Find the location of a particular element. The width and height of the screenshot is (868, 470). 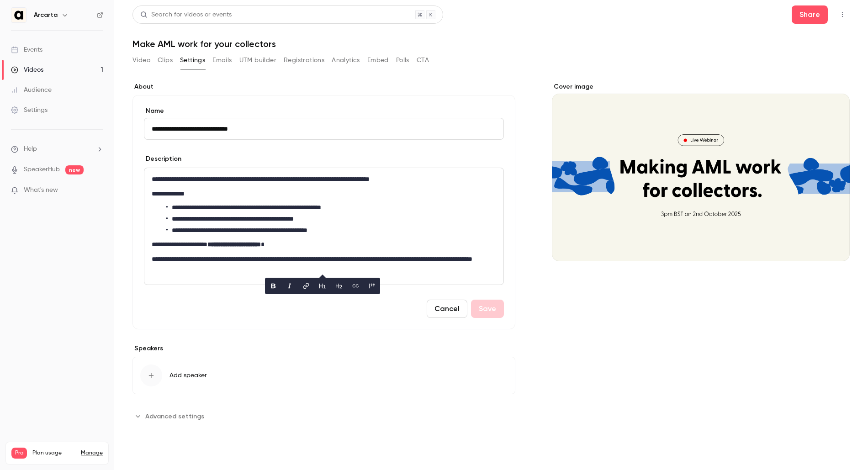

li: help-dropdown-opener is located at coordinates (57, 149).